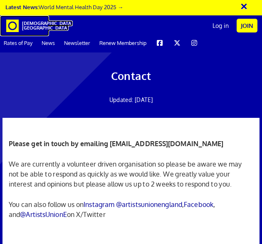 Image resolution: width=262 pixels, height=244 pixels. What do you see at coordinates (77, 42) in the screenshot?
I see `a: Newsletter` at bounding box center [77, 42].